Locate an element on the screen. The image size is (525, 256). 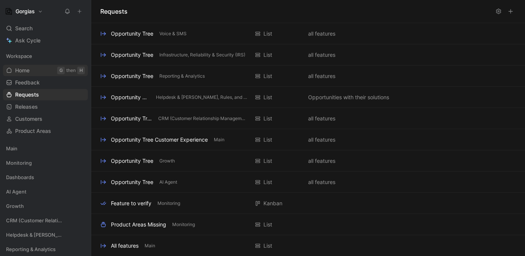
div: Product Areas Missing is located at coordinates (139, 224).